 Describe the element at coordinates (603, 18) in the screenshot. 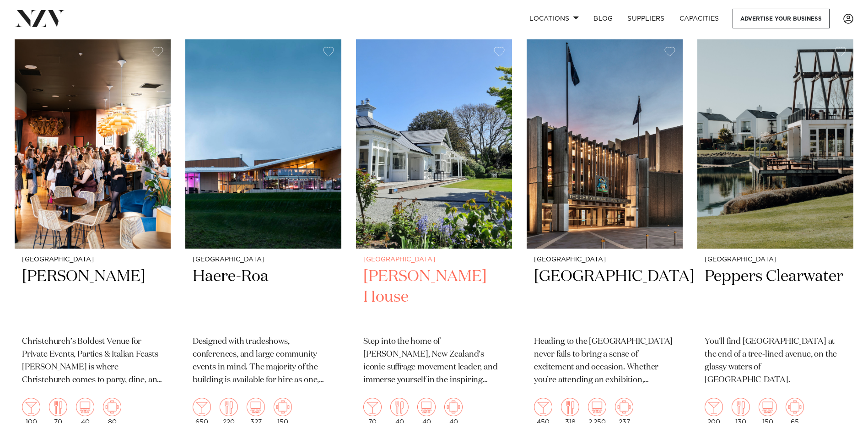

I see `a: BLOG` at that location.